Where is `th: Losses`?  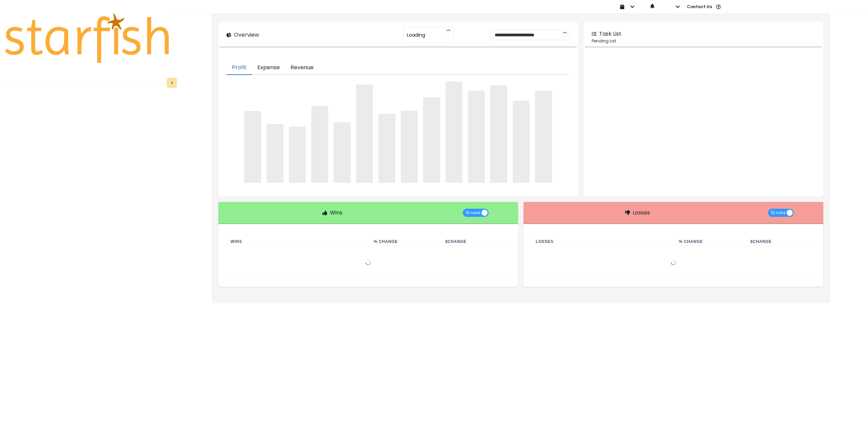
th: Losses is located at coordinates (602, 242).